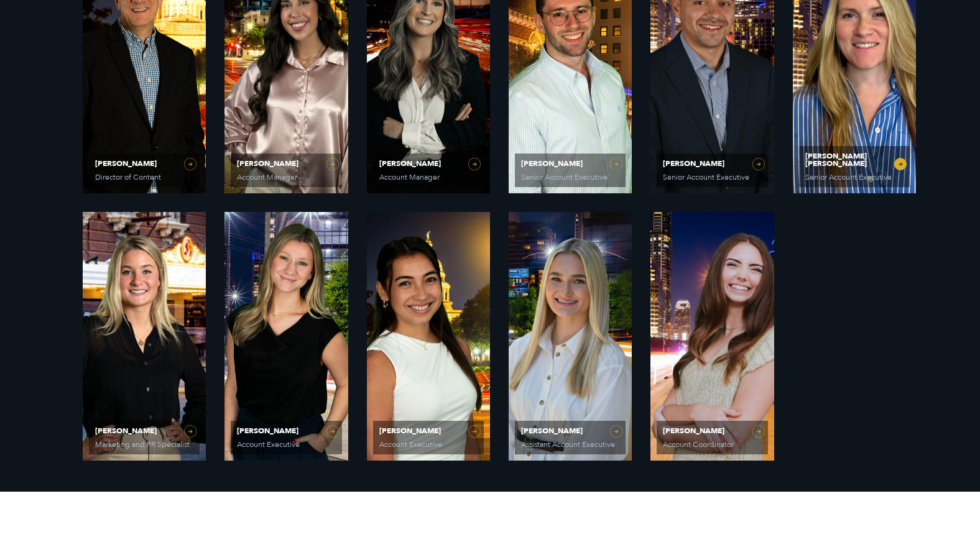  Describe the element at coordinates (144, 177) in the screenshot. I see `span: Director of Content` at that location.